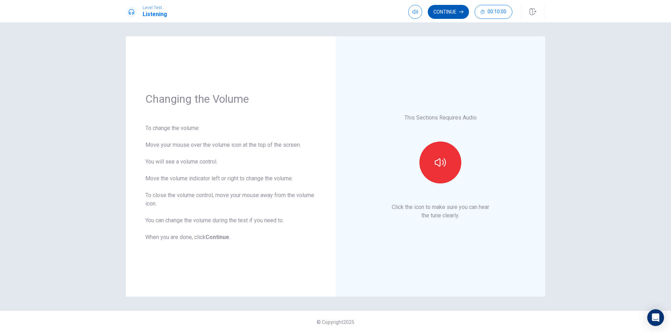  What do you see at coordinates (497, 12) in the screenshot?
I see `span: 00:10:00` at bounding box center [497, 12].